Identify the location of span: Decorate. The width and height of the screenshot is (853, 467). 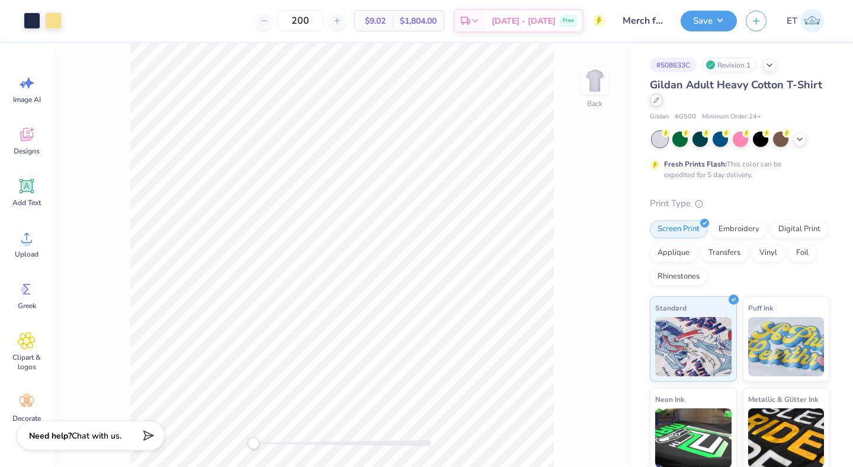
(27, 418).